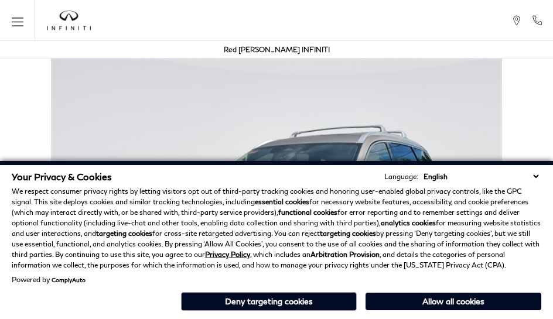 Image resolution: width=553 pixels, height=319 pixels. Describe the element at coordinates (277, 229) in the screenshot. I see `p: We respect consumer privacy rights by letting visitors opt out of third-party tracking cookies an...` at that location.